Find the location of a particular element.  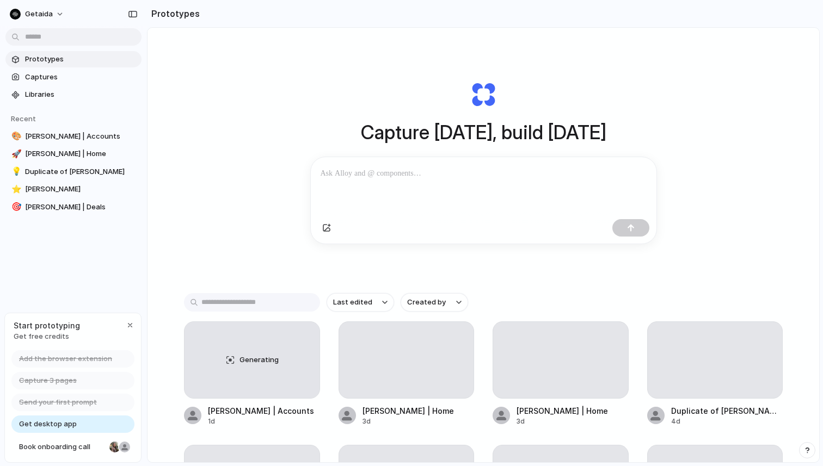

span: Send your first prompt is located at coordinates (58, 403).